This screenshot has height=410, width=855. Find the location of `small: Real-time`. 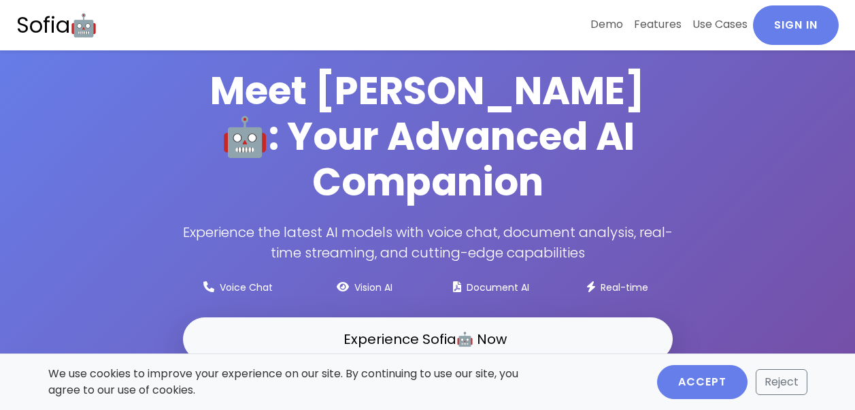

small: Real-time is located at coordinates (625, 287).